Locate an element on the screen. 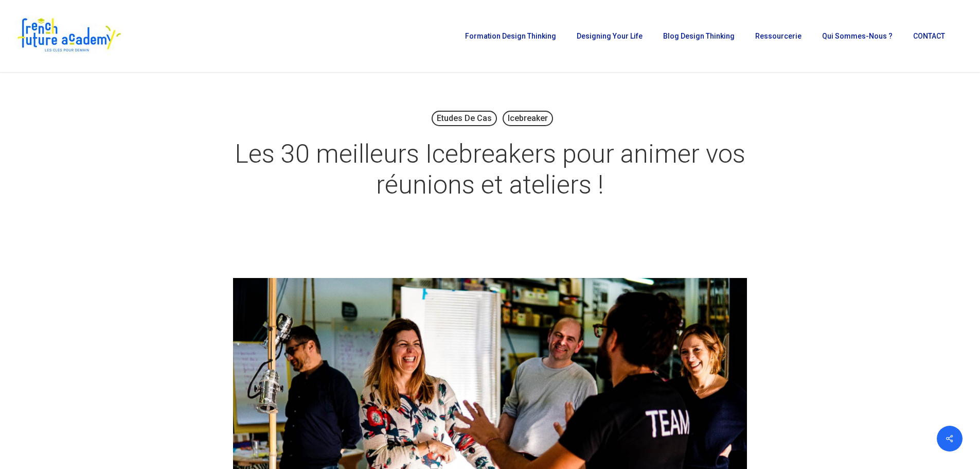  a: Etudes de cas is located at coordinates (464, 119).